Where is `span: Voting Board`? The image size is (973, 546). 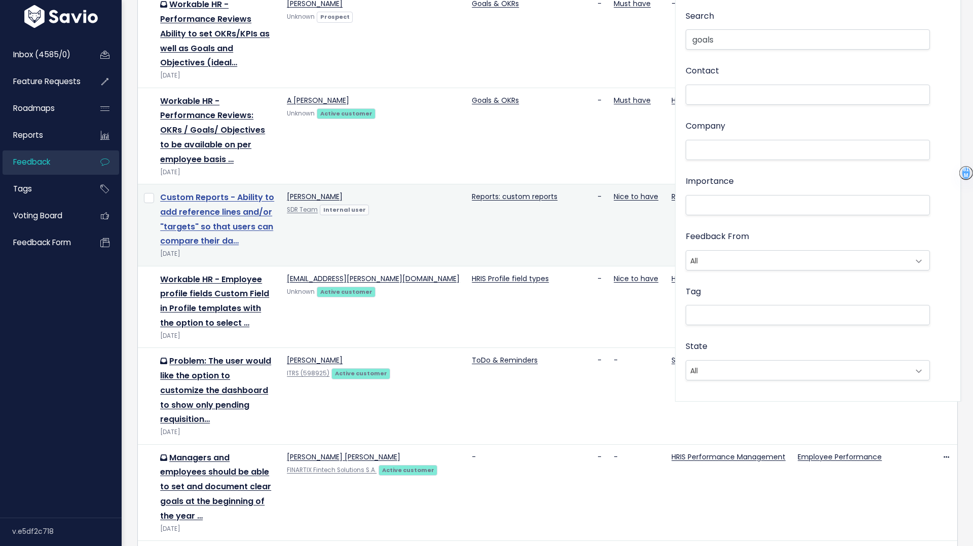 span: Voting Board is located at coordinates (38, 215).